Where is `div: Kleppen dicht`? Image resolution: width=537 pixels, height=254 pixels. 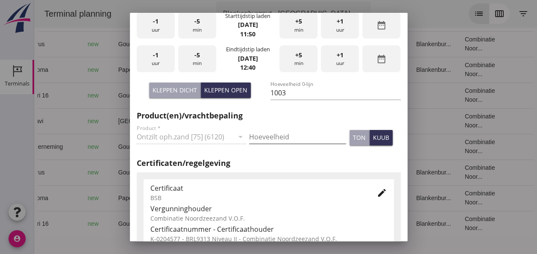 div: Kleppen dicht is located at coordinates (175, 90).